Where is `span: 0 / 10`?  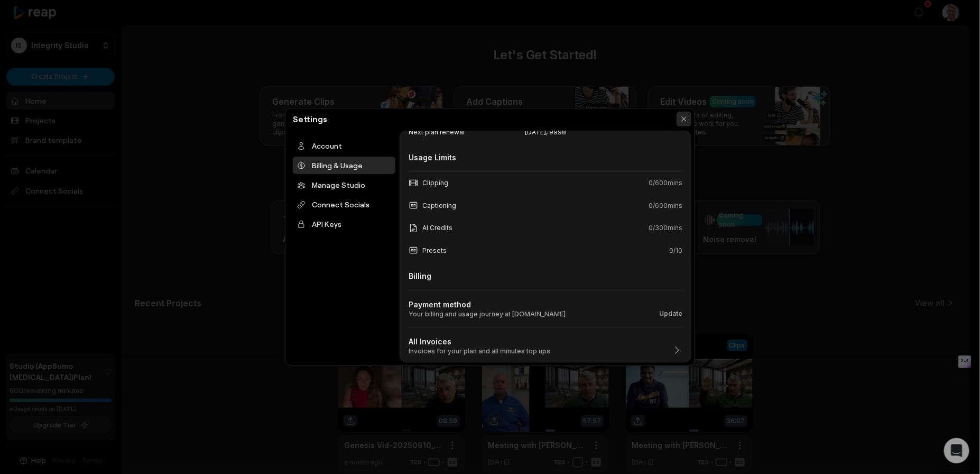 span: 0 / 10 is located at coordinates (675, 251).